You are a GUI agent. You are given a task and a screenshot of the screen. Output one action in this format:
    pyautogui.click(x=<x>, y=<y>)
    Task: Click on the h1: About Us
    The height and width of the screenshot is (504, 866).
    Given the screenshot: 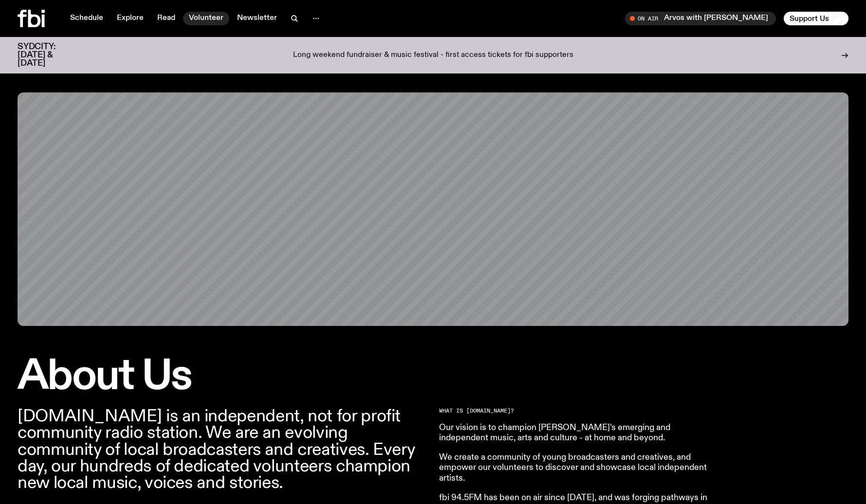 What is the action you would take?
    pyautogui.click(x=223, y=377)
    